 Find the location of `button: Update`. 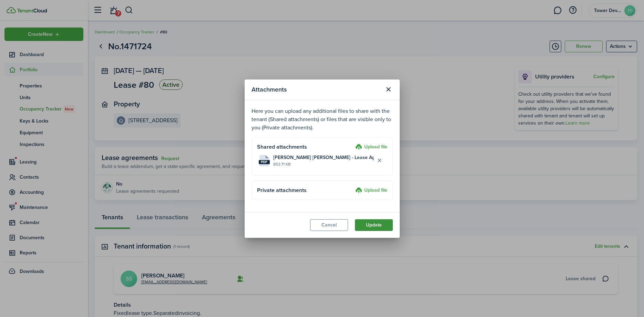

button: Update is located at coordinates (374, 225).